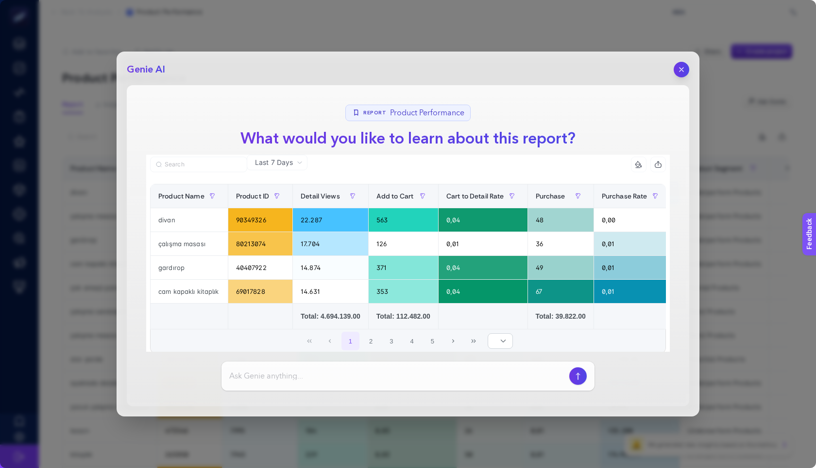 This screenshot has width=816, height=468. Describe the element at coordinates (398, 376) in the screenshot. I see `input: Ask Genie anything...` at that location.